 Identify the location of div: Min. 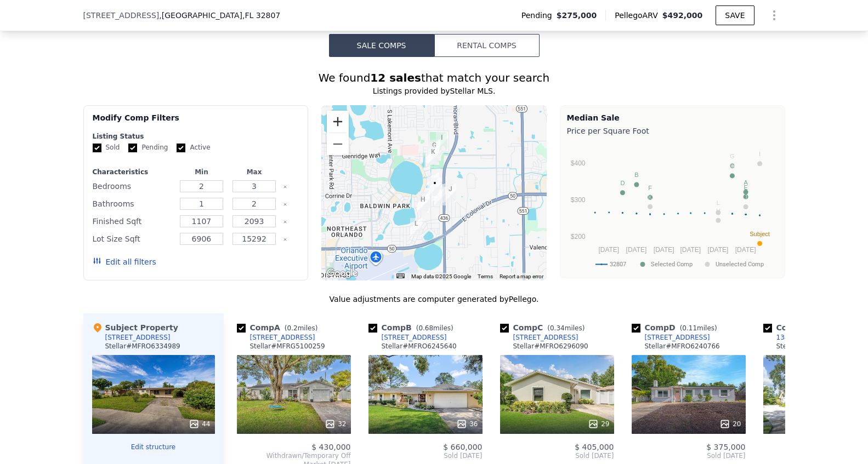
(202, 172).